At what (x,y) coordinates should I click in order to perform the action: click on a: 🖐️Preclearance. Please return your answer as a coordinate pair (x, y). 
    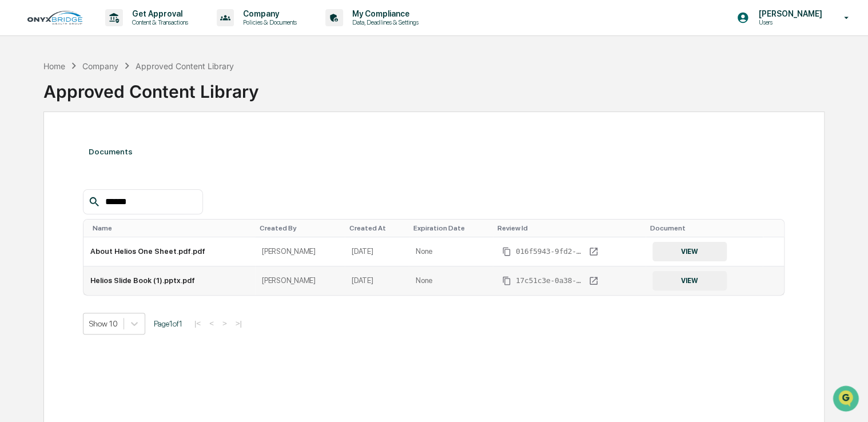
    Looking at the image, I should click on (42, 149).